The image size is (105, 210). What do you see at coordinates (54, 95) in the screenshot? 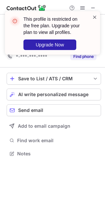
I see `button: AI write personalized message` at bounding box center [54, 95].